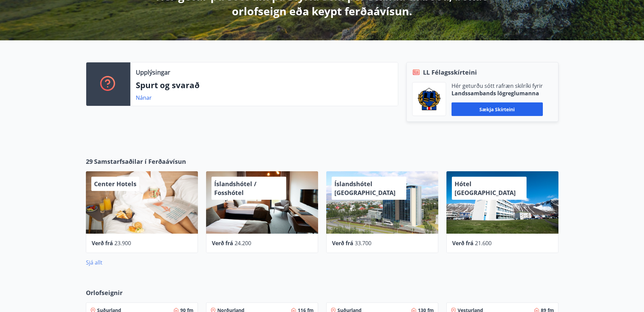  What do you see at coordinates (429, 99) in the screenshot?
I see `img: 1cqKbADZNYZ4wXUG0EC2JmCwhQh0Y6EN22Kw4FTY.png` at bounding box center [429, 99].